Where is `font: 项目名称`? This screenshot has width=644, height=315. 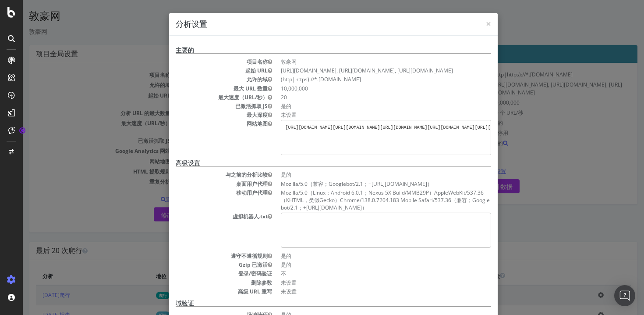 font: 项目名称 is located at coordinates (234, 62).